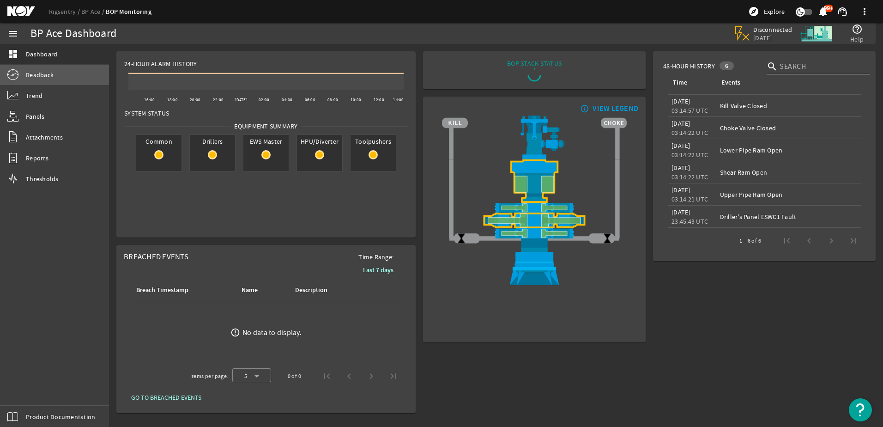 This screenshot has width=883, height=427. I want to click on button: Open Resource Center, so click(860, 410).